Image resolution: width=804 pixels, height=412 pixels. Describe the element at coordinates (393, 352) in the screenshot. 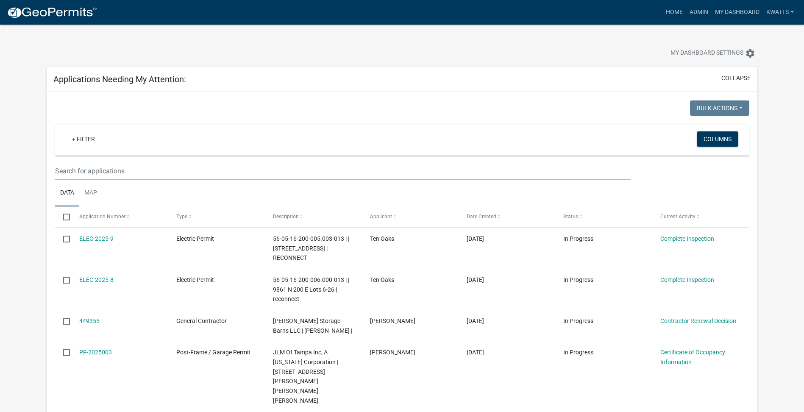

I see `span: Larry Boston` at that location.